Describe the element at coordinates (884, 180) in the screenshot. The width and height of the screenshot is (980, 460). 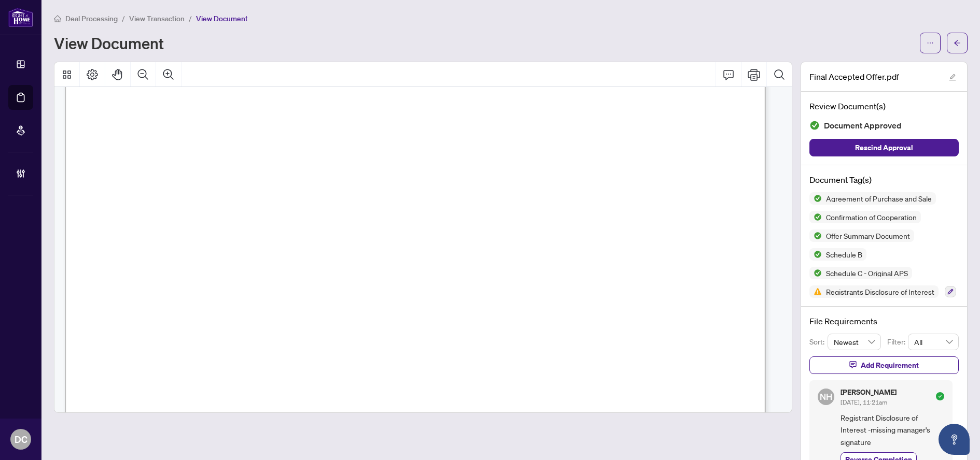
I see `h4: Document Tag(s)` at that location.